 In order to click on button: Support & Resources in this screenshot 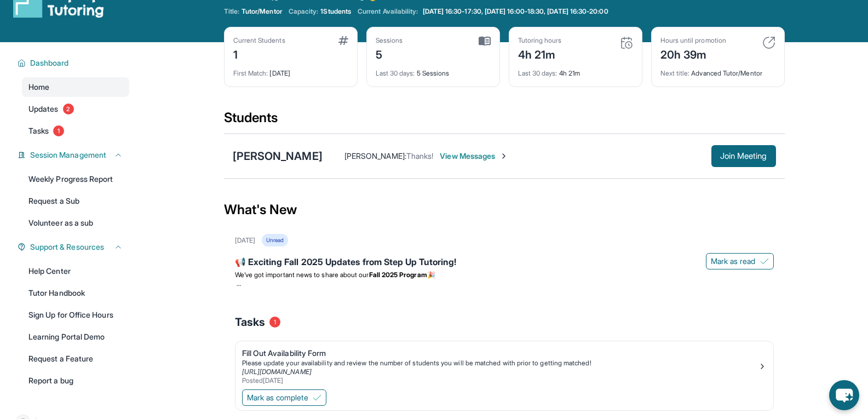, I will do `click(74, 247)`.